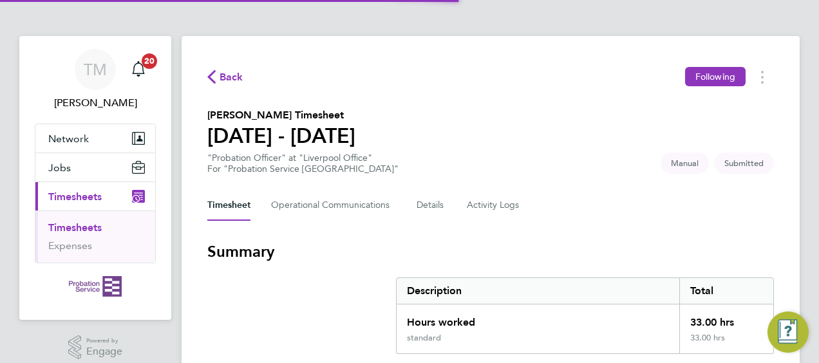 The image size is (819, 363). What do you see at coordinates (95, 70) in the screenshot?
I see `span: TM` at bounding box center [95, 70].